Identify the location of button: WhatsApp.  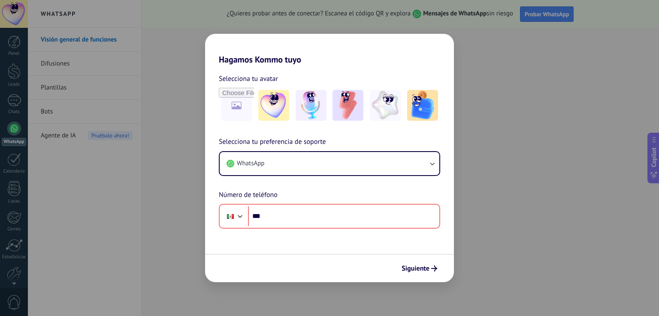
(329, 164).